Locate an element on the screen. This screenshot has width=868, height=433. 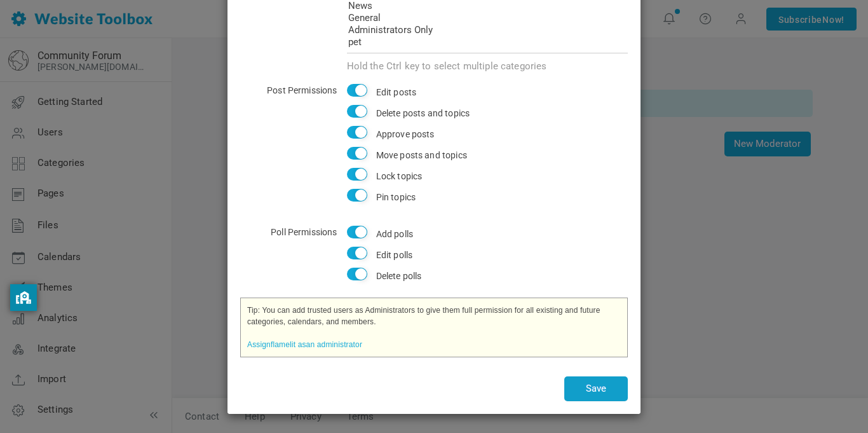
button: privacy banner is located at coordinates (23, 298).